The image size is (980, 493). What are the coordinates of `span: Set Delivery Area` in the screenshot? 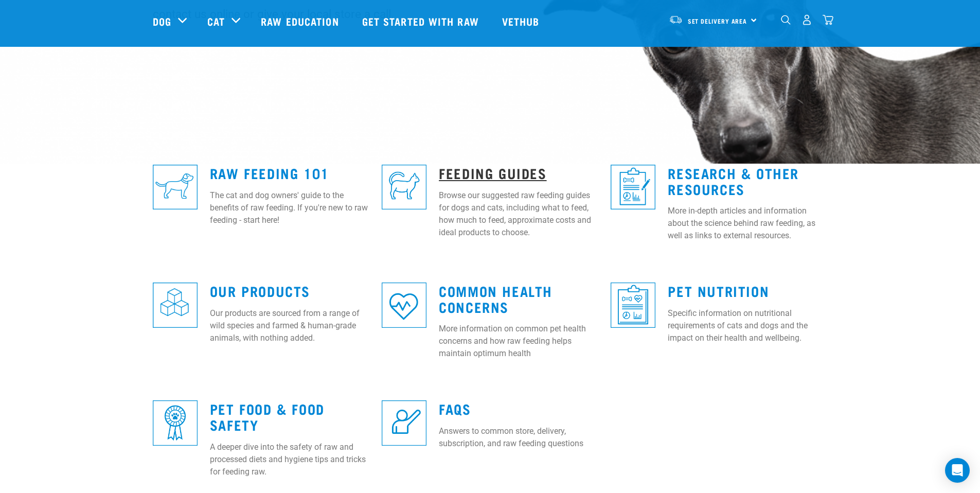 It's located at (718, 21).